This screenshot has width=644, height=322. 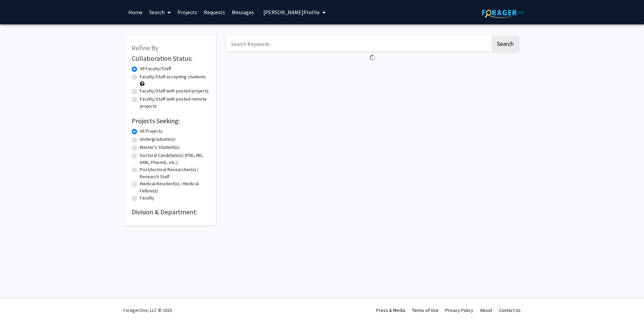 What do you see at coordinates (372, 57) in the screenshot?
I see `img: Loading` at bounding box center [372, 57].